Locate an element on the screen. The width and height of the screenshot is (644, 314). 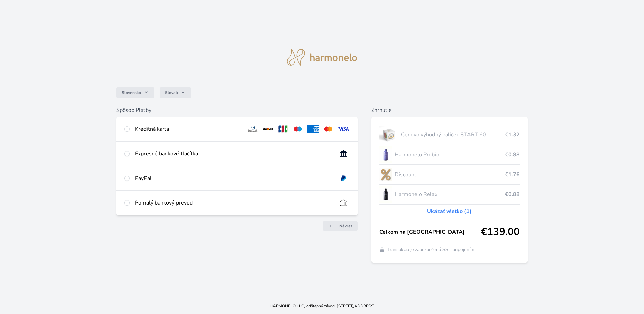
h6: Spôsob Platby is located at coordinates (237, 110).